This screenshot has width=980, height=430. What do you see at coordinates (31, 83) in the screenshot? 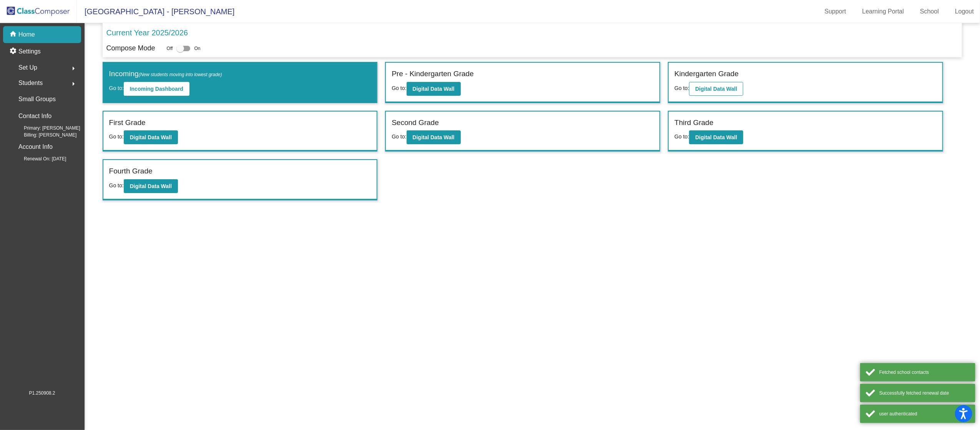
I see `span: Students` at bounding box center [31, 83].